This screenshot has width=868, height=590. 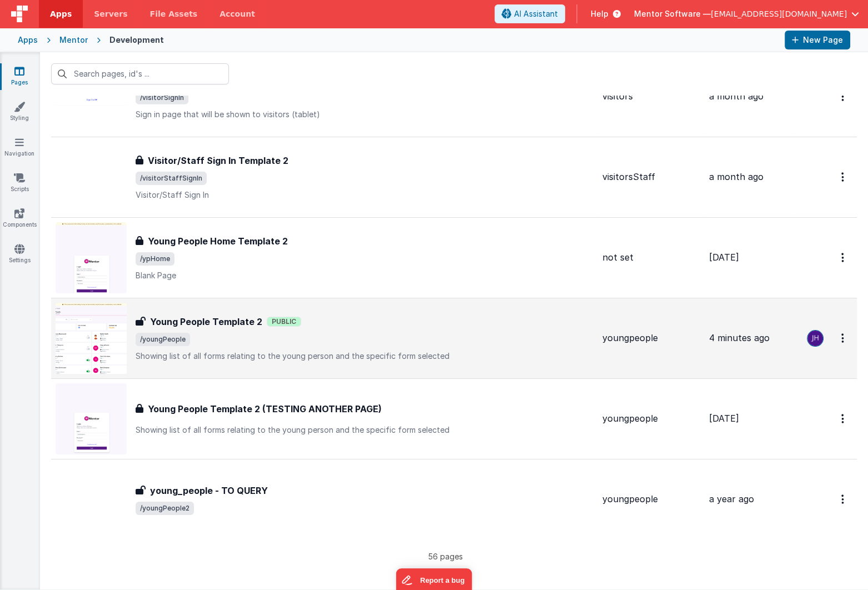 What do you see at coordinates (816, 339) in the screenshot?
I see `img: c2badad8aad3a9dfc60afe8632b41ba8` at bounding box center [816, 339].